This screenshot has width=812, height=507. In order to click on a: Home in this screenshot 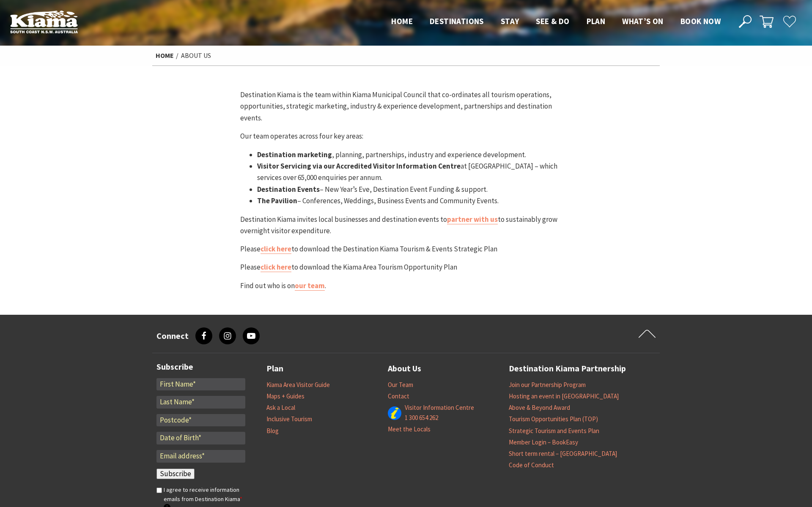, I will do `click(164, 55)`.